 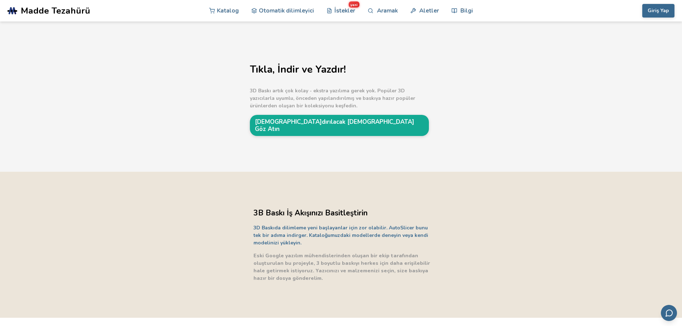 I want to click on font: 3D Baskıda dilimleme yeni başlayanlar için zor olabilir. AutoSlicer bunu tek bir adıma indirger. ..., so click(x=341, y=235).